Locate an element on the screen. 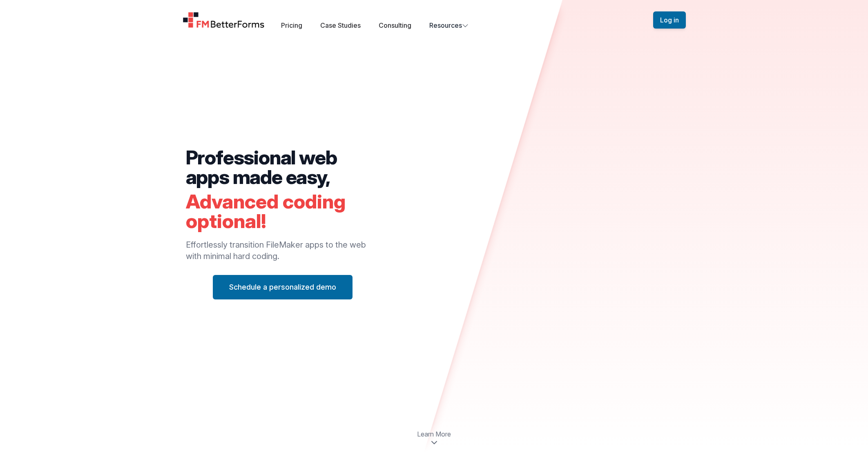 This screenshot has height=452, width=868. nav: Global is located at coordinates (434, 20).